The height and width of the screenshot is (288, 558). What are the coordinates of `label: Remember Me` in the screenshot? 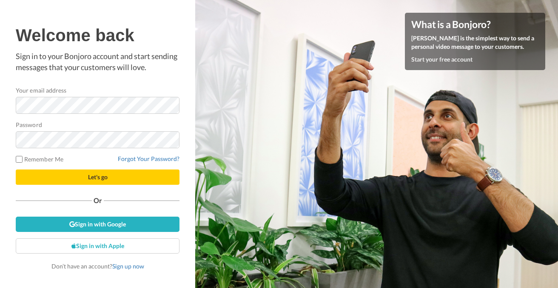 It's located at (40, 159).